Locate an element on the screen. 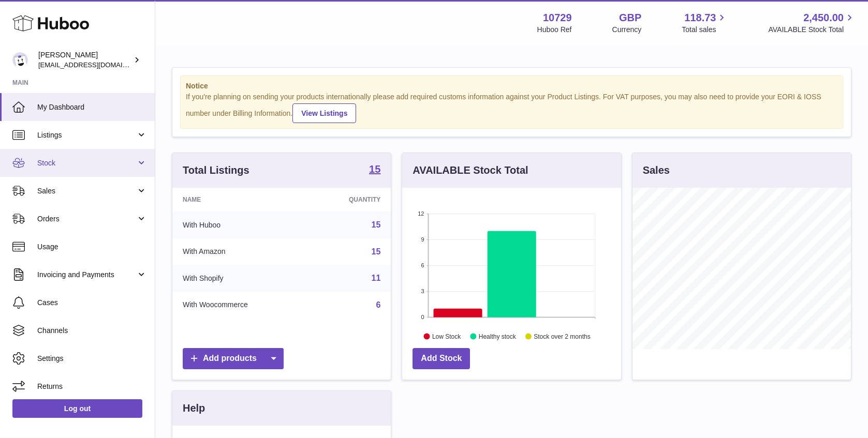 This screenshot has width=868, height=438. text: 0 is located at coordinates (423, 317).